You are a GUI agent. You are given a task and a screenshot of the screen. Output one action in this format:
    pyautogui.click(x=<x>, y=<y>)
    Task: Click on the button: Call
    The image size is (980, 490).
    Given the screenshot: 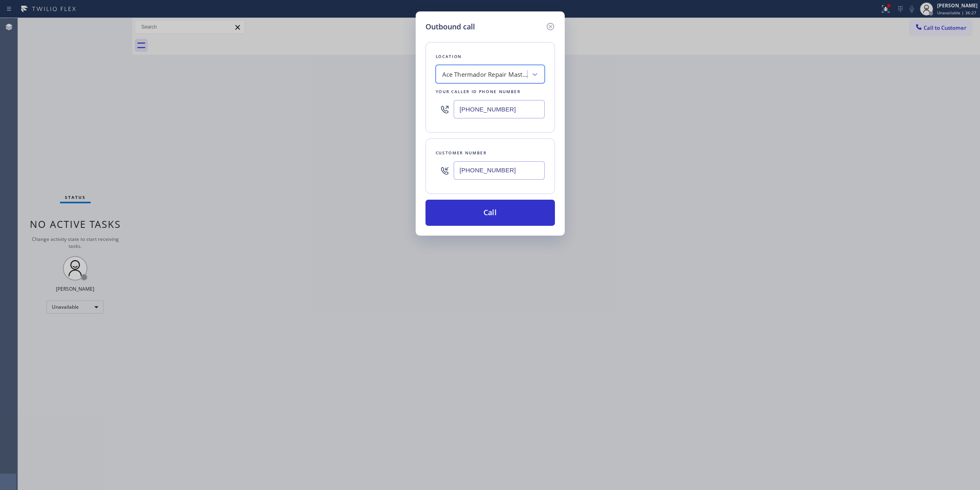 What is the action you would take?
    pyautogui.click(x=490, y=213)
    